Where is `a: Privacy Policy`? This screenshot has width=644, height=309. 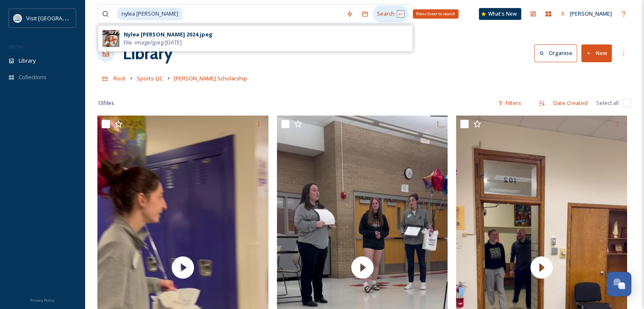 a: Privacy Policy is located at coordinates (43, 299).